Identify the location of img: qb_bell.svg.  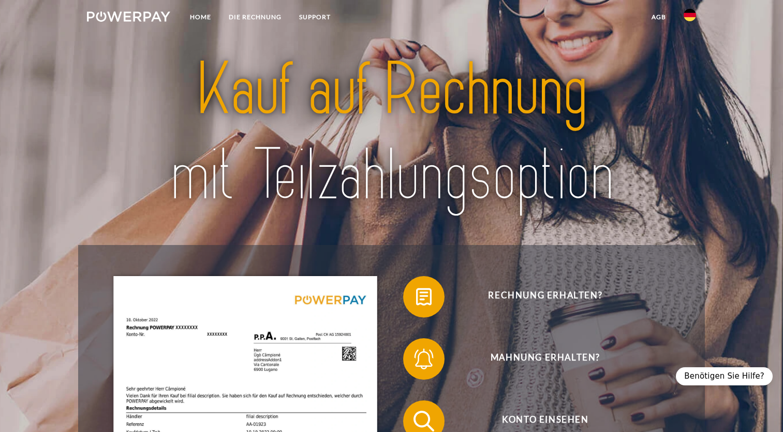
(424, 359).